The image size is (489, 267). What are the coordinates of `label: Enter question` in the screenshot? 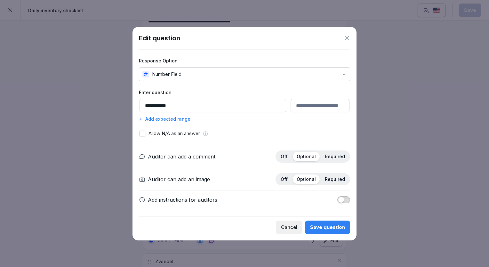 It's located at (244, 92).